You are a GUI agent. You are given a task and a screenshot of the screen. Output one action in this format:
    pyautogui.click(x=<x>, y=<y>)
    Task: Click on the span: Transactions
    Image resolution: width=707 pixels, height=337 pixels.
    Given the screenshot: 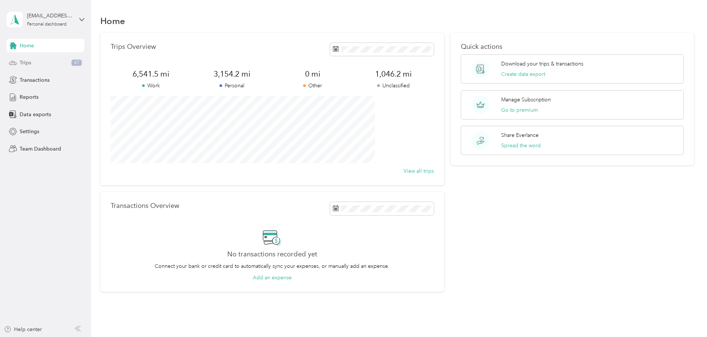 What is the action you would take?
    pyautogui.click(x=34, y=80)
    